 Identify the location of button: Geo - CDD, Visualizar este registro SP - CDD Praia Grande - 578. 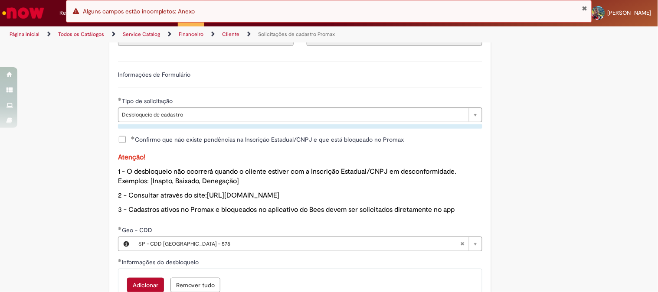
(126, 244).